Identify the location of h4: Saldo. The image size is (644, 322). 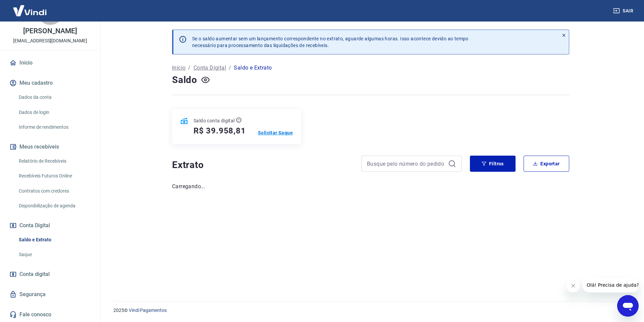
(184, 80).